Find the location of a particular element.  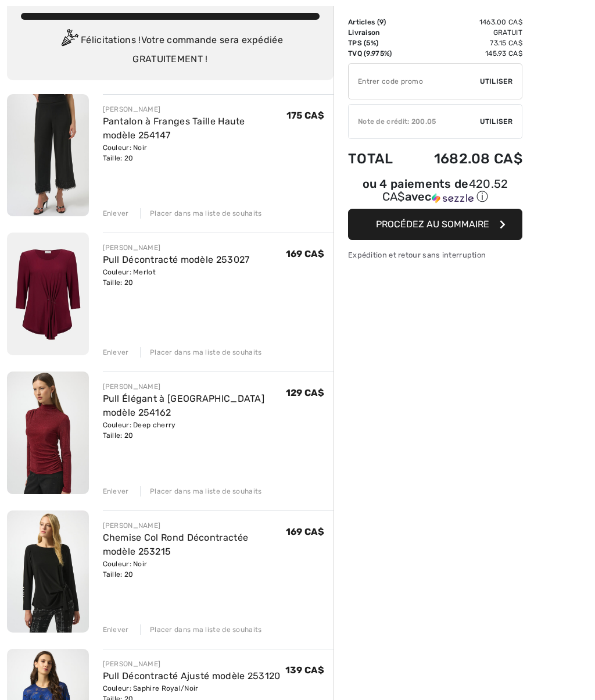

td: 1463.00 CA$ is located at coordinates (464, 22).